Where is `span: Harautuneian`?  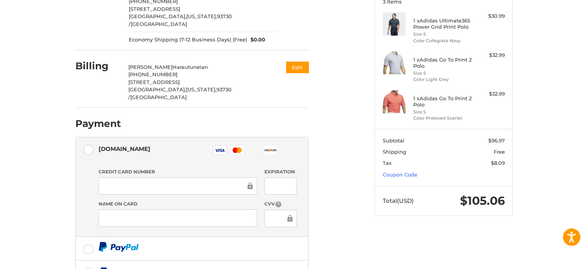
span: Harautuneian is located at coordinates (190, 67).